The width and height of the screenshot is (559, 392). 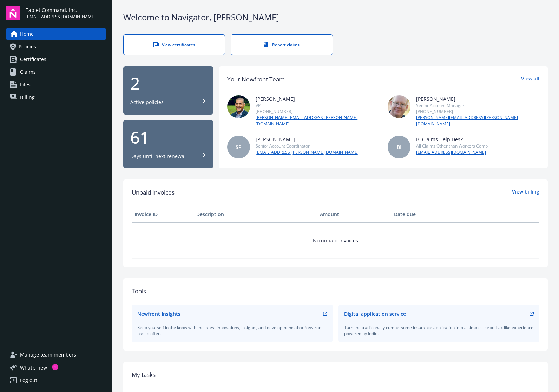 I want to click on div: Active policies, so click(x=147, y=102).